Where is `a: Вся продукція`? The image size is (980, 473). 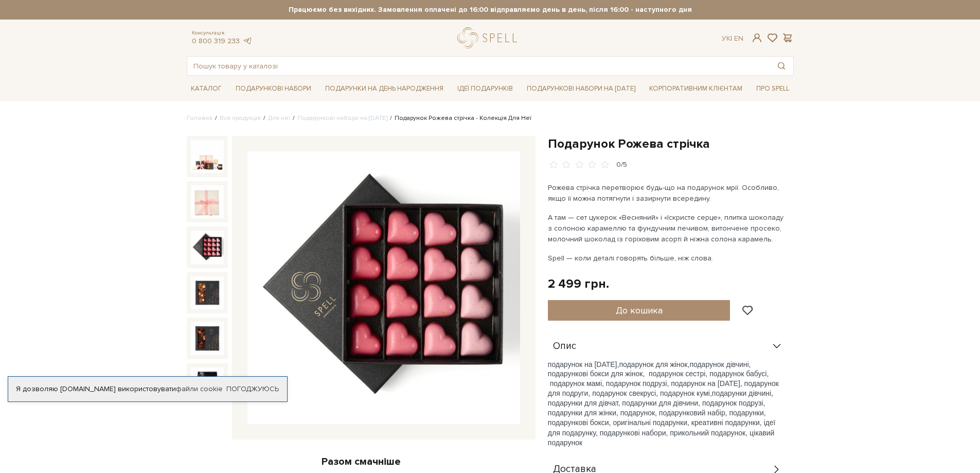 a: Вся продукція is located at coordinates (241, 118).